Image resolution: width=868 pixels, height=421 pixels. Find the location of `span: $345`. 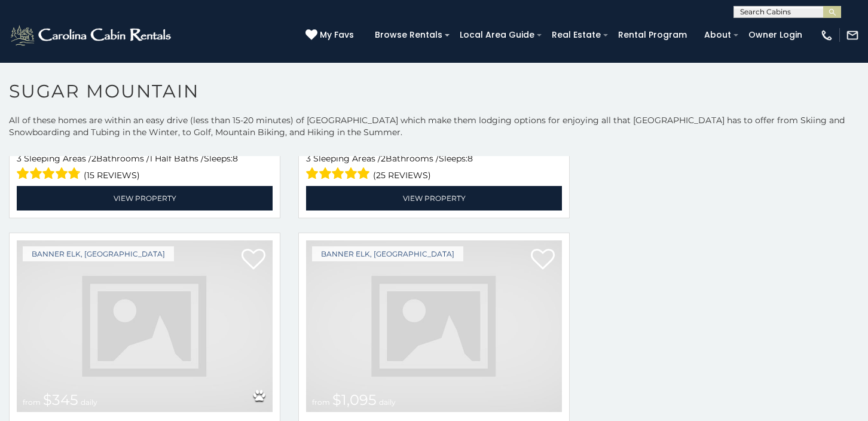

span: $345 is located at coordinates (61, 400).